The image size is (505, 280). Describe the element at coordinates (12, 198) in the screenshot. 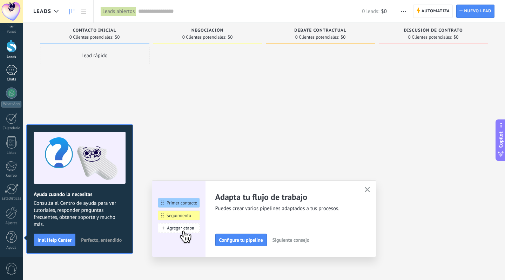

I see `div: Estadísticas` at that location.